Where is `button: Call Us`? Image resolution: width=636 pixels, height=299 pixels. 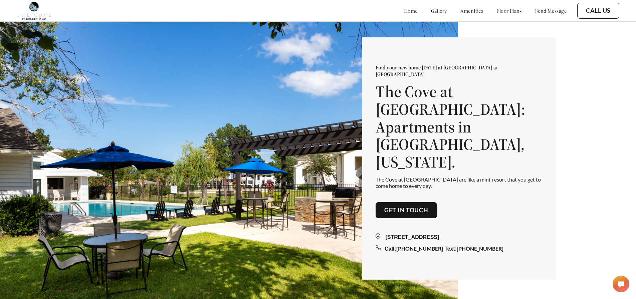 button: Call Us is located at coordinates (598, 11).